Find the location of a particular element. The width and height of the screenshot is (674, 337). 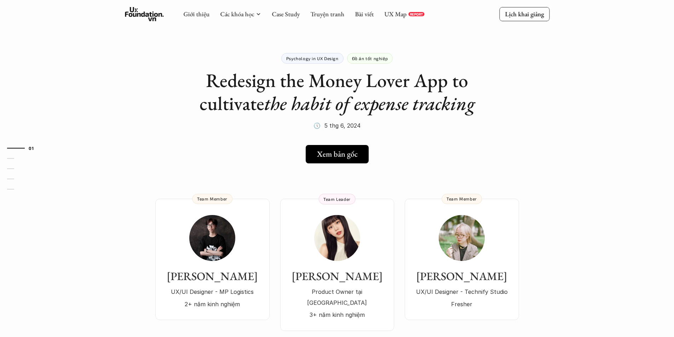

a: Giới thiệu is located at coordinates (196, 14).